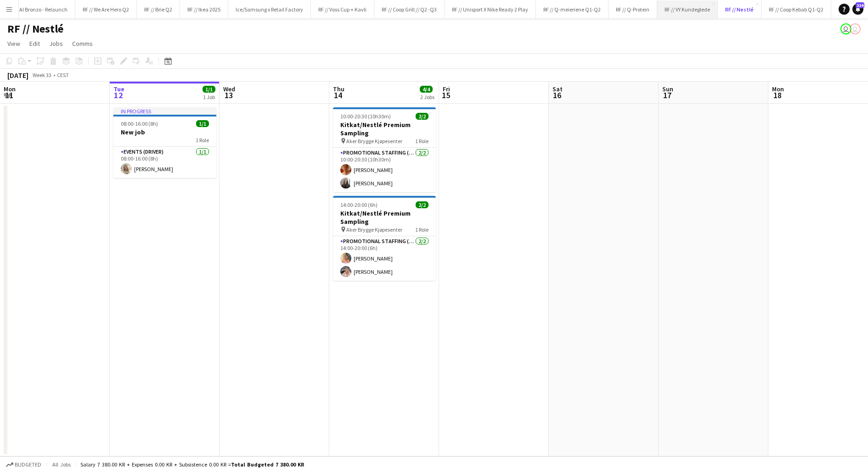 This screenshot has height=472, width=868. What do you see at coordinates (667, 95) in the screenshot?
I see `span: 17` at bounding box center [667, 95].